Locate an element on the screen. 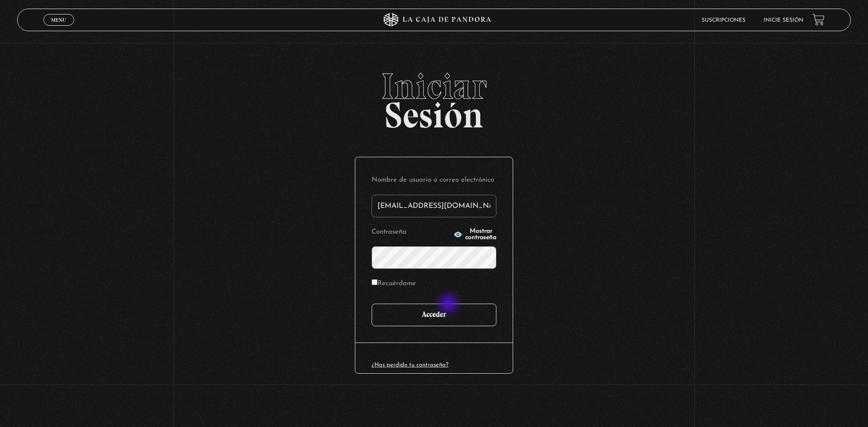 This screenshot has height=427, width=868. a: ¿Has perdido tu contraseña? is located at coordinates (410, 365).